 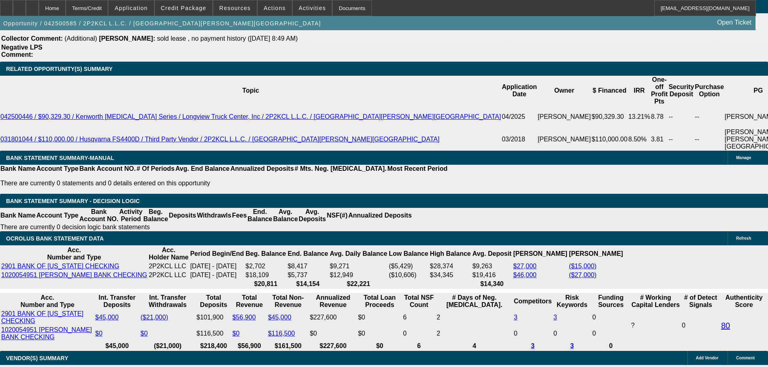 What do you see at coordinates (417, 169) in the screenshot?
I see `th: Most Recent Period` at bounding box center [417, 169].